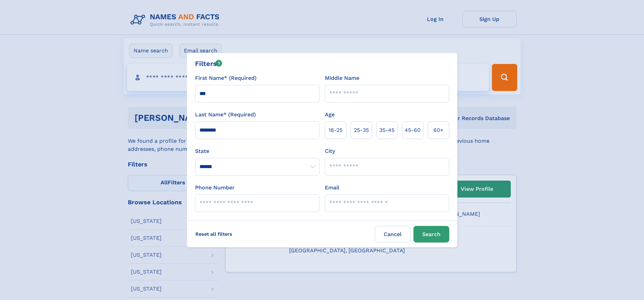 This screenshot has height=300, width=644. Describe the element at coordinates (330, 151) in the screenshot. I see `label: City` at that location.